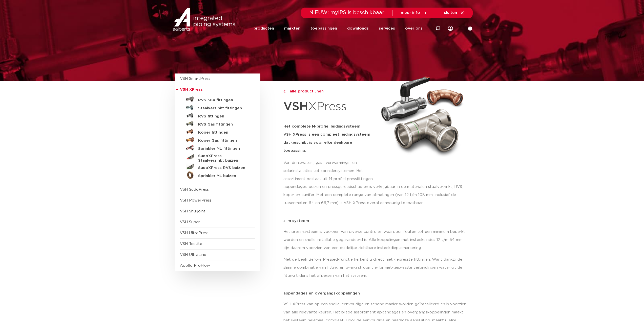  Describe the element at coordinates (376, 221) in the screenshot. I see `p: slim systeem` at that location.